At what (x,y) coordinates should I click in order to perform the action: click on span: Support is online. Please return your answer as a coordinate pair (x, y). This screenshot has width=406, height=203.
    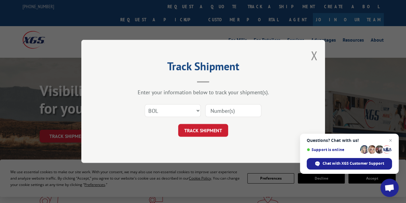
    Looking at the image, I should click on (332, 150).